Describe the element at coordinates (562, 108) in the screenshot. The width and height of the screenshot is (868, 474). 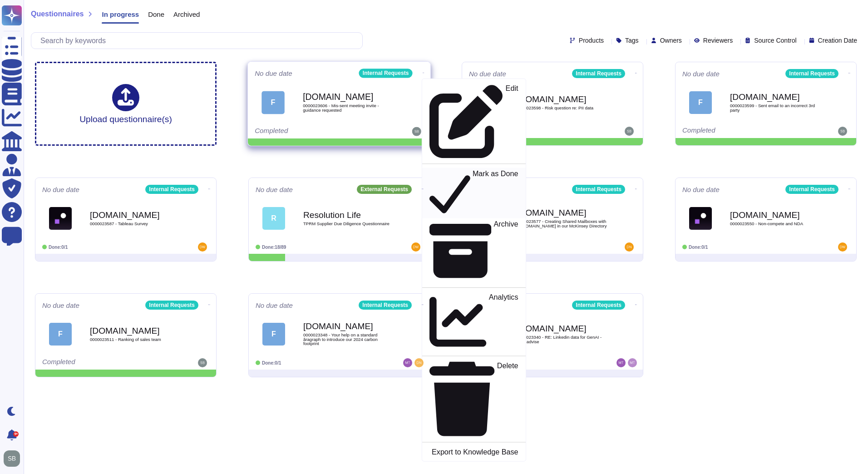
I see `span: 0000023598 - Risk question re: PII data` at that location.